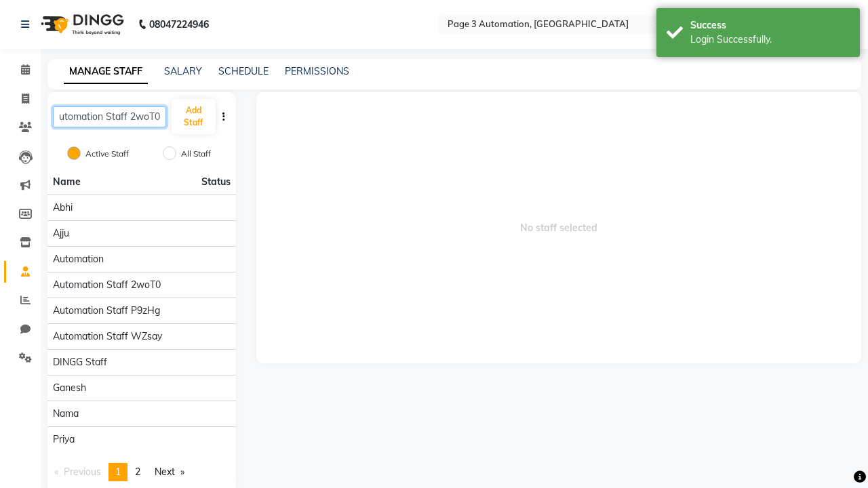 The height and width of the screenshot is (488, 868). I want to click on span: No staff selected, so click(559, 228).